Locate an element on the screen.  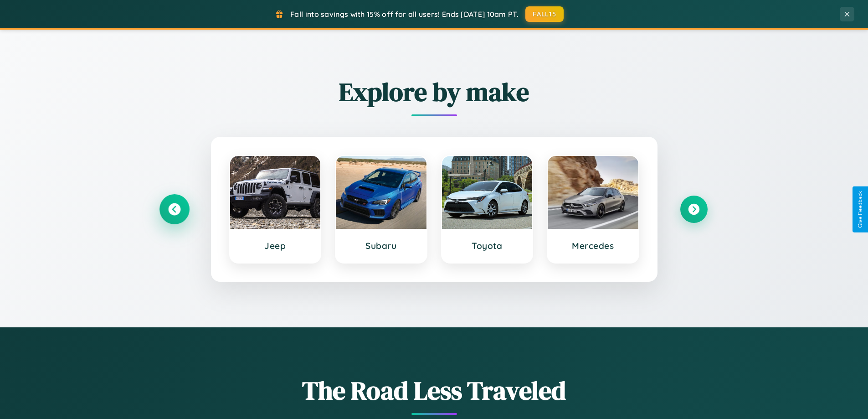
div: Give Feedback is located at coordinates (860, 210).